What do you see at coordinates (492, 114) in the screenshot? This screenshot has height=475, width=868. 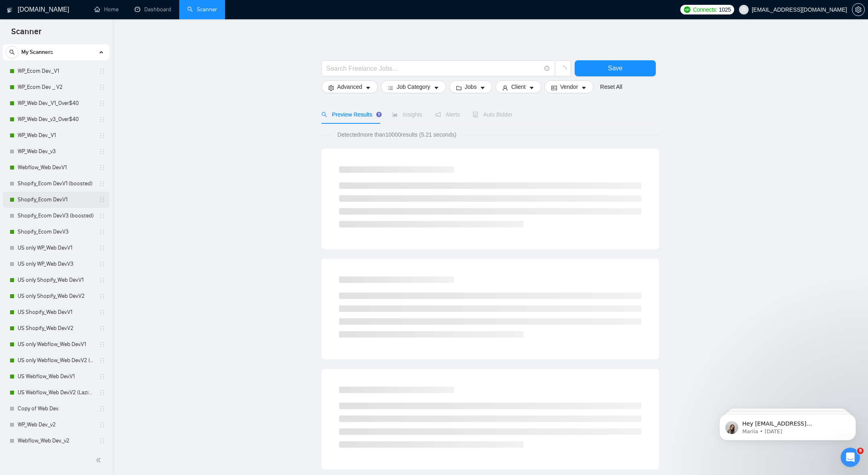 I see `span: Auto Bidder` at bounding box center [492, 114].